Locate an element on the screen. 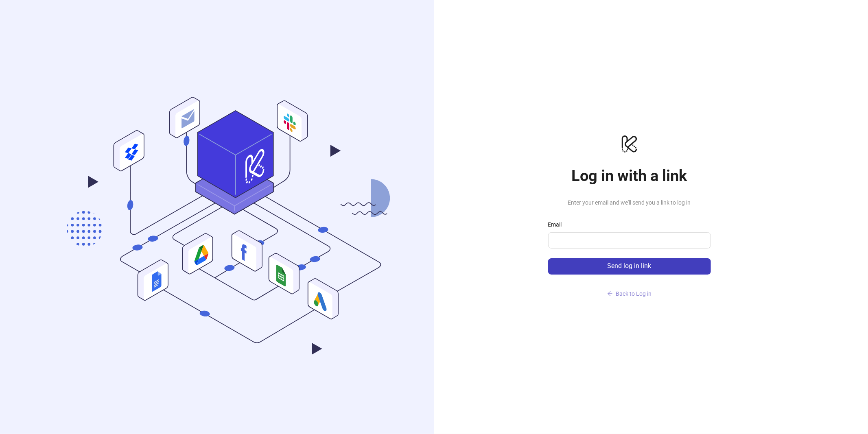 Image resolution: width=868 pixels, height=434 pixels. h1: Log in with a link is located at coordinates (629, 176).